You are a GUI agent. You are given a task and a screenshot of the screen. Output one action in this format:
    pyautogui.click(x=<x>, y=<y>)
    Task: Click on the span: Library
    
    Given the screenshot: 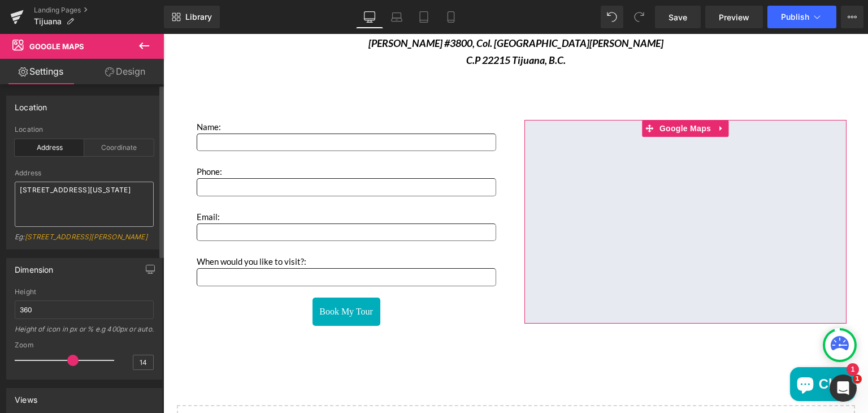 What is the action you would take?
    pyautogui.click(x=198, y=17)
    